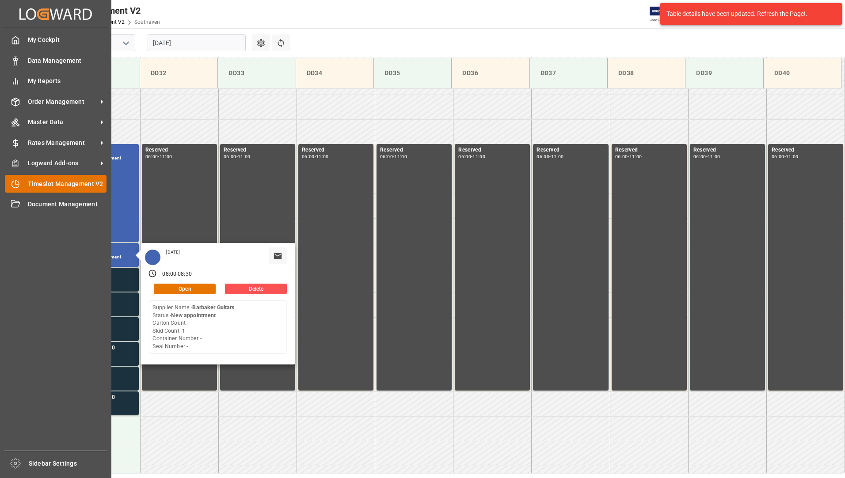 The image size is (845, 478). Describe the element at coordinates (169, 274) in the screenshot. I see `div: 08:00` at that location.